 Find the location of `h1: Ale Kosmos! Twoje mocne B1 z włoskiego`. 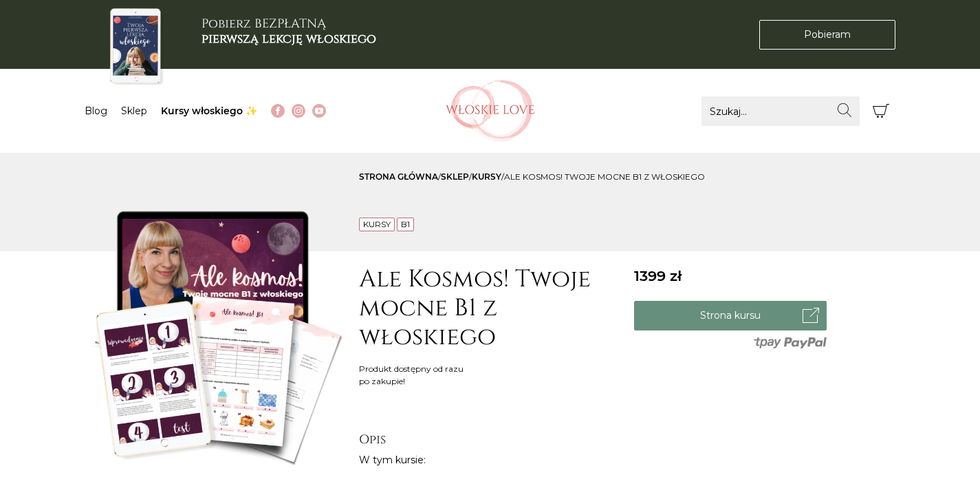

h1: Ale Kosmos! Twoje mocne B1 z włoskiego is located at coordinates (490, 309).